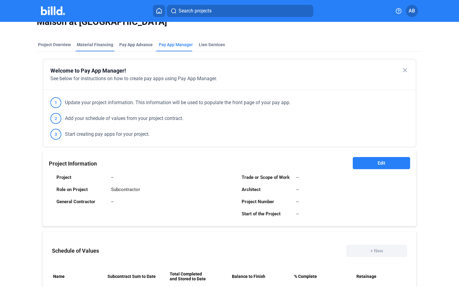  What do you see at coordinates (136, 276) in the screenshot?
I see `th: Subcontract Sum to Date` at bounding box center [136, 276].